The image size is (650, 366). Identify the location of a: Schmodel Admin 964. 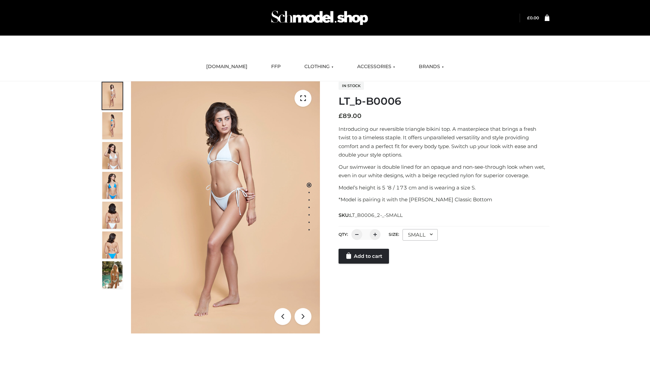
(320, 18).